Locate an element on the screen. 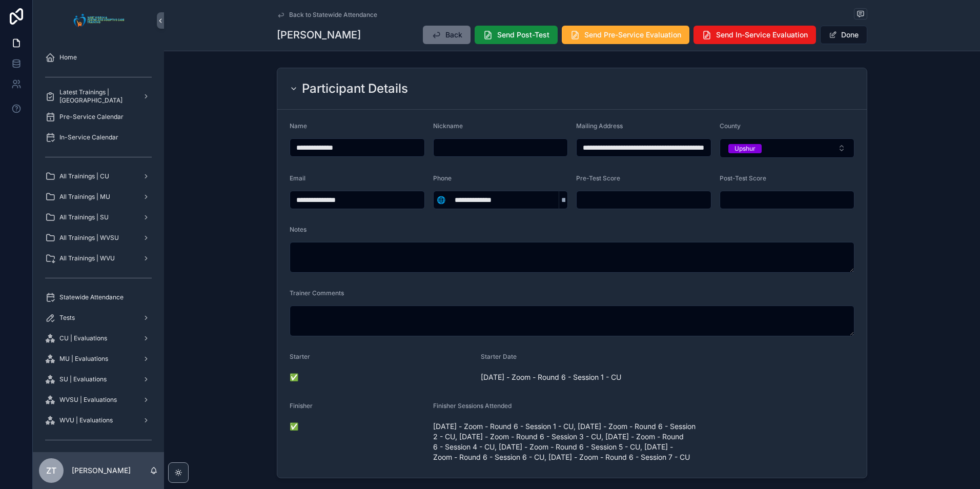 This screenshot has height=489, width=980. span: In-Service Calendar is located at coordinates (88, 138).